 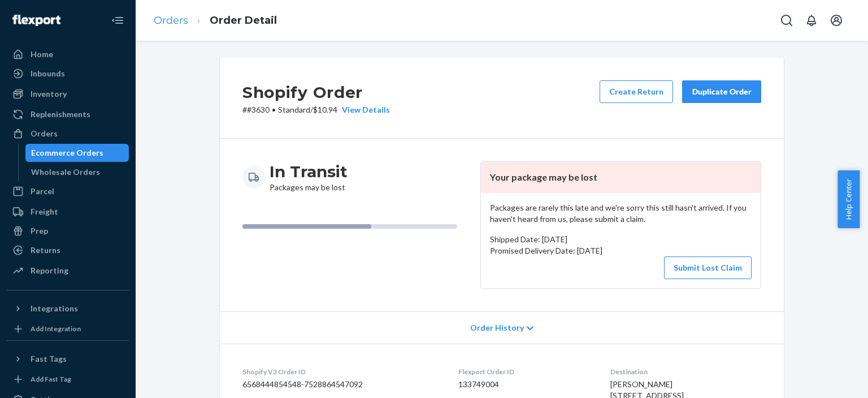 I want to click on a: Add Fast Tag, so click(x=68, y=379).